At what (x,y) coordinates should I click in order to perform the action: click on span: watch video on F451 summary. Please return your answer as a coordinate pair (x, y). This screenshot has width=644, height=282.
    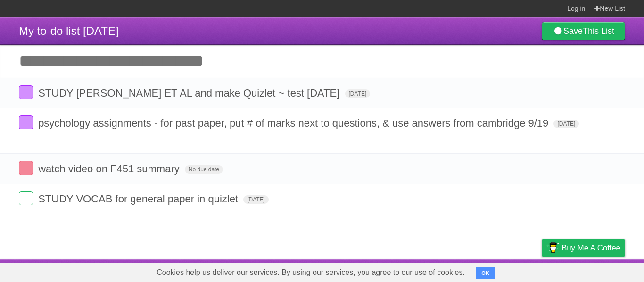
    Looking at the image, I should click on (110, 168).